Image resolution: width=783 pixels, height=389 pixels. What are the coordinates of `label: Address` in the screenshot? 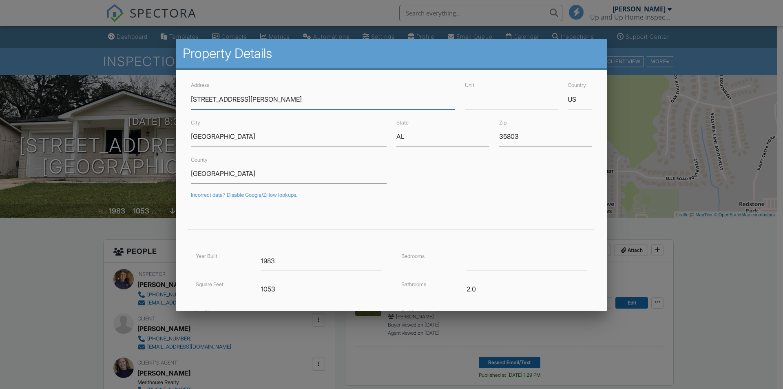 It's located at (200, 85).